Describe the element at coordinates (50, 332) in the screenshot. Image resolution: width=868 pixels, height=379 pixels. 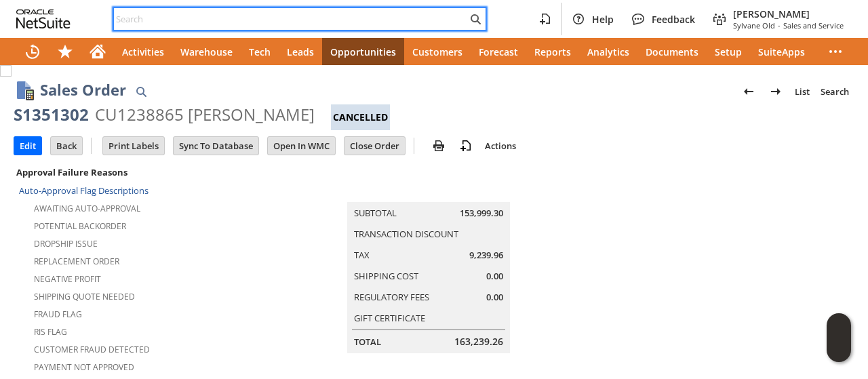
I see `a: RIS flag` at that location.